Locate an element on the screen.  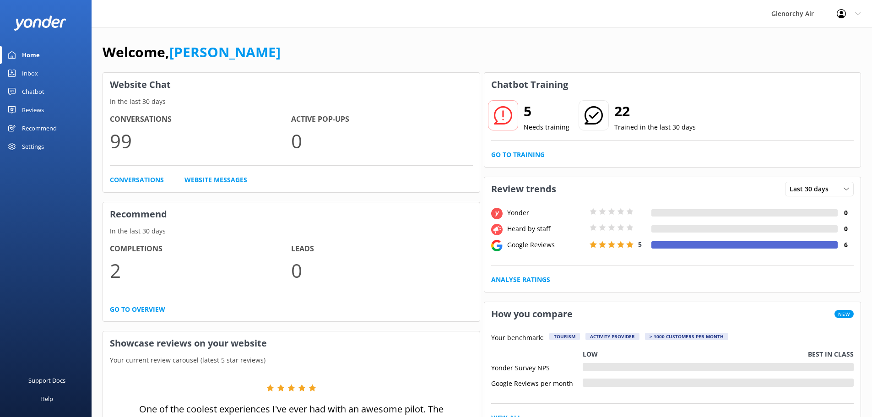
div: Chatbot is located at coordinates (33, 92).